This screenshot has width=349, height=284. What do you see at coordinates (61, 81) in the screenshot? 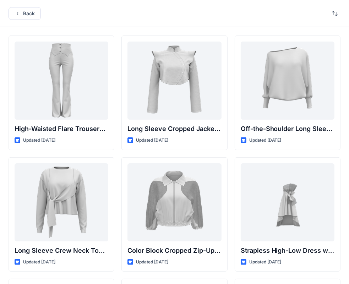
I see `a: High-Waisted Flare Trousers with Button Detail` at bounding box center [61, 81].